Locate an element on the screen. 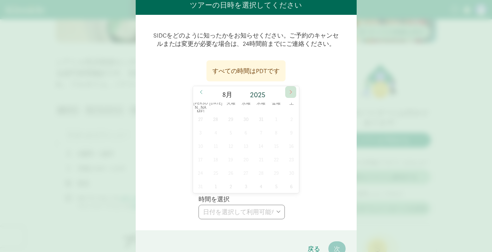  font: ツアーの日時を選択してください is located at coordinates (246, 5).